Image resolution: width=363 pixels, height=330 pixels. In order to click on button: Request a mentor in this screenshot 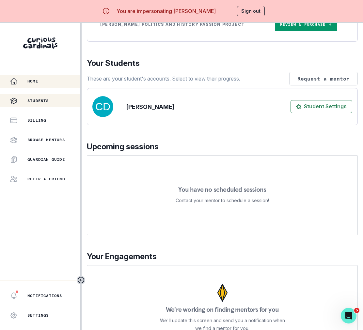, I will do `click(323, 79)`.